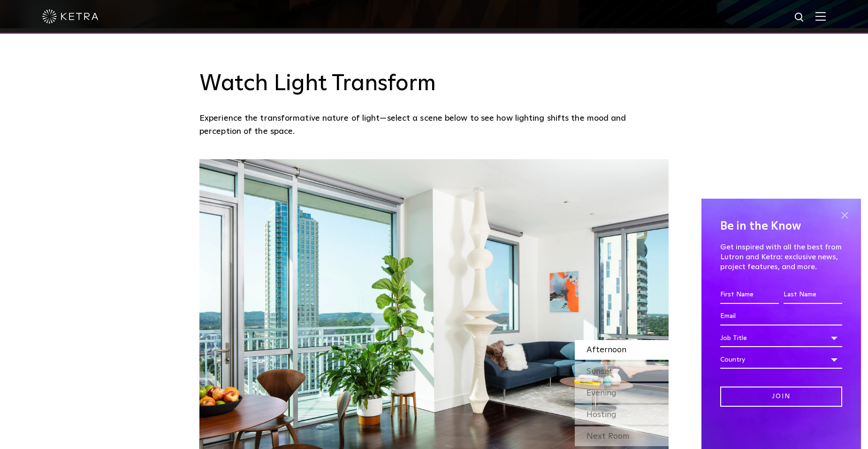 Image resolution: width=868 pixels, height=449 pixels. Describe the element at coordinates (606, 349) in the screenshot. I see `span: Afternoon` at that location.